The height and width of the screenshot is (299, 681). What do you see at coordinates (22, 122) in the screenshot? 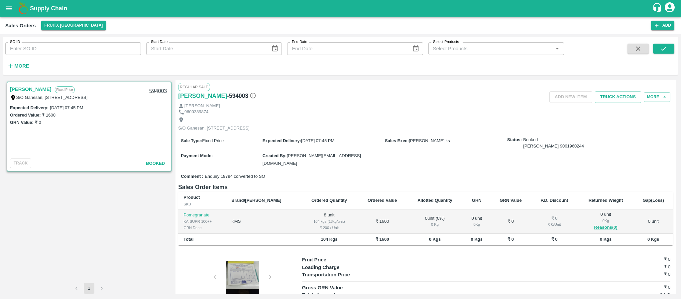
I see `label: GRN Value:` at bounding box center [22, 122].